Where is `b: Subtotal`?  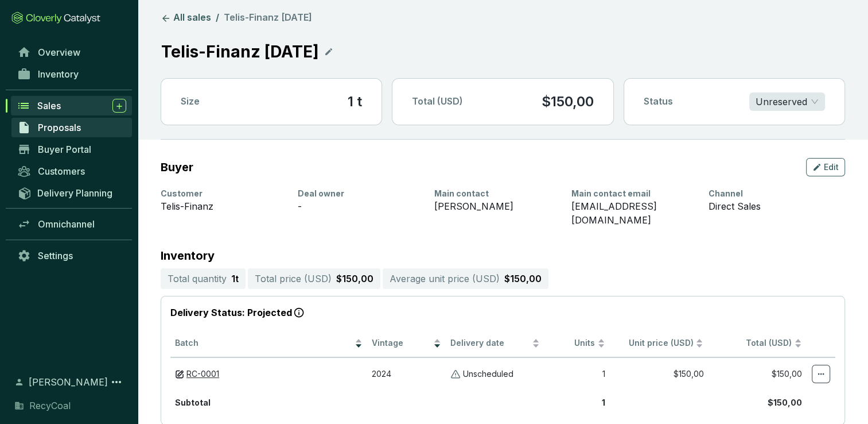
b: Subtotal is located at coordinates (193, 402).